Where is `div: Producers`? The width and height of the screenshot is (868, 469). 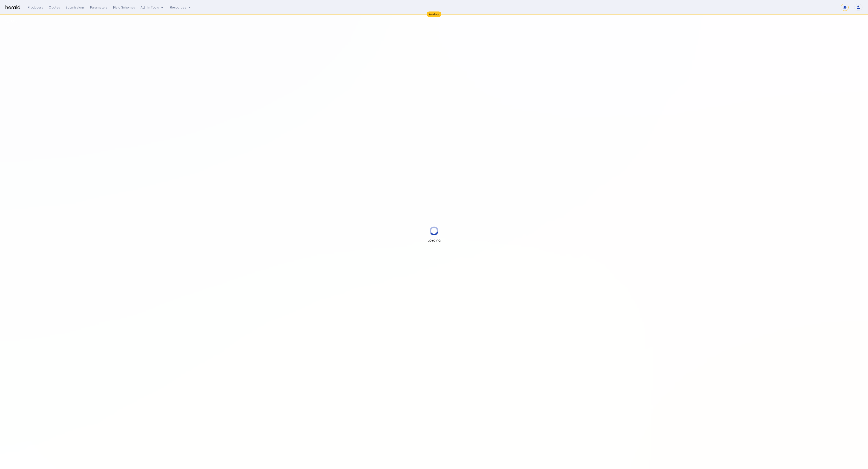 div: Producers is located at coordinates (36, 8).